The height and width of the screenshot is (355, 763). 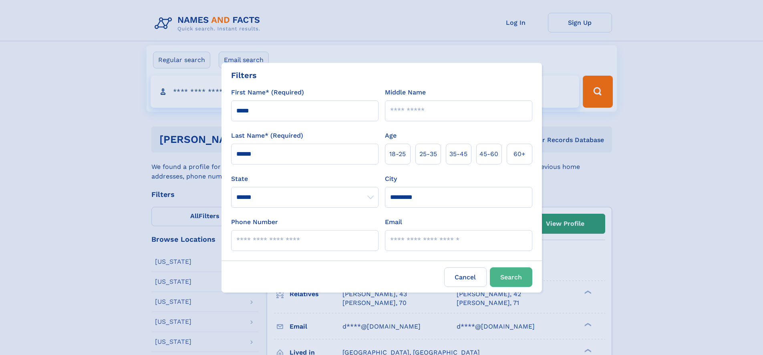 What do you see at coordinates (520, 154) in the screenshot?
I see `span: 60+` at bounding box center [520, 154].